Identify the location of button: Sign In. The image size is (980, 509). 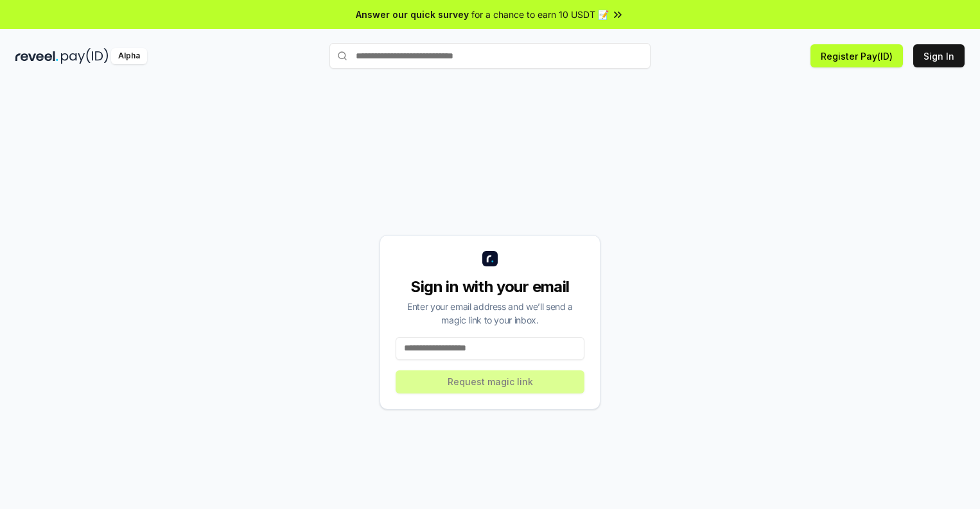
(938, 56).